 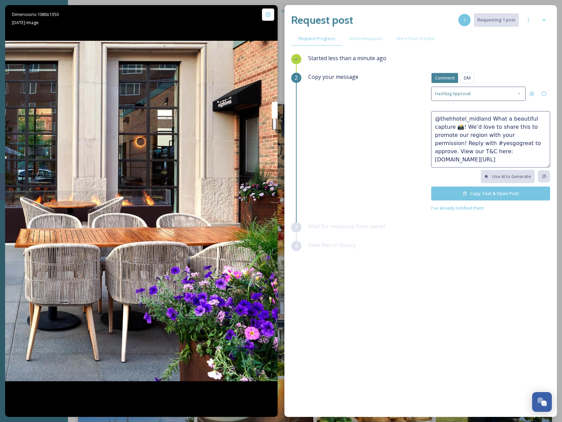 What do you see at coordinates (317, 38) in the screenshot?
I see `span: Request Progress` at bounding box center [317, 38].